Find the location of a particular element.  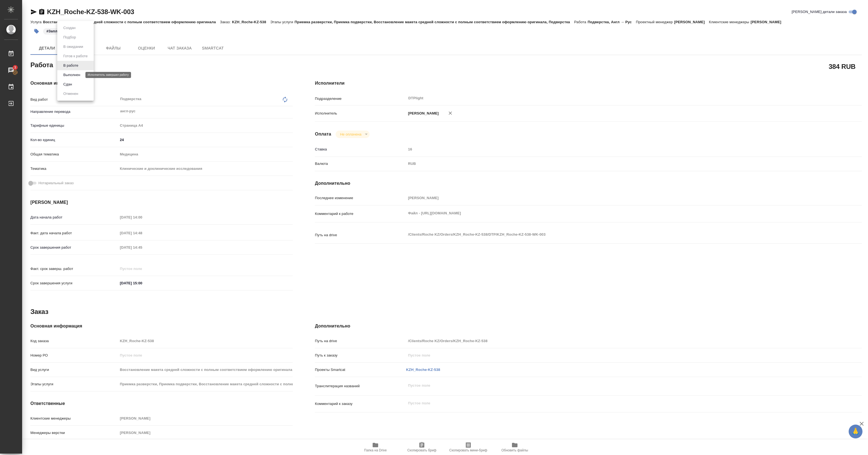

button: Сдан is located at coordinates (68, 84).